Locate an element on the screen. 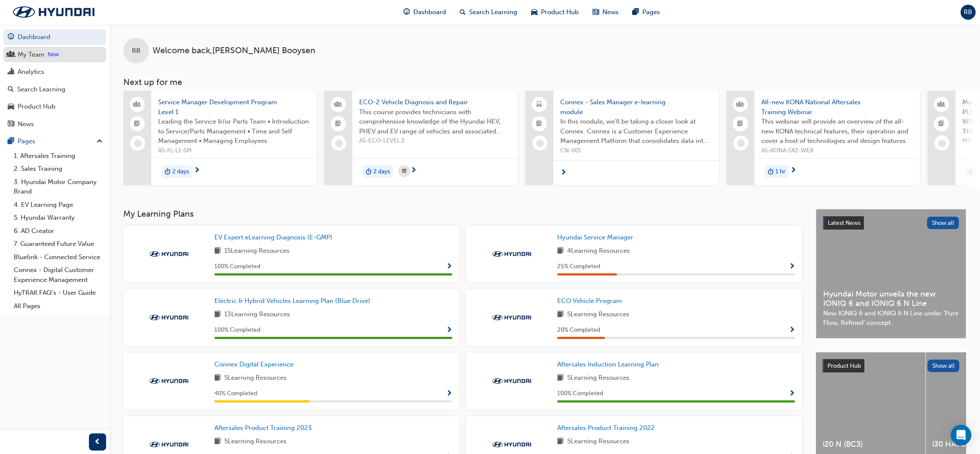 The image size is (980, 454). a: HyTRAK FAQ's - User Guide is located at coordinates (58, 293).